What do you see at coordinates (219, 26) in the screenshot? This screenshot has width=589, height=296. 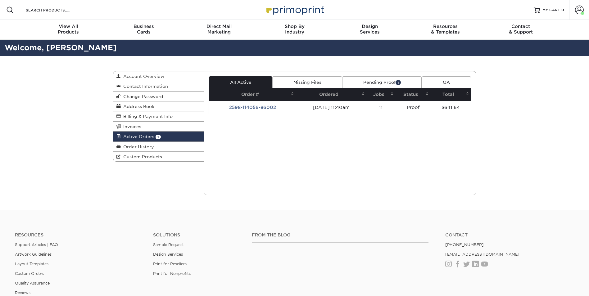 I see `span: Direct Mail` at bounding box center [219, 26].